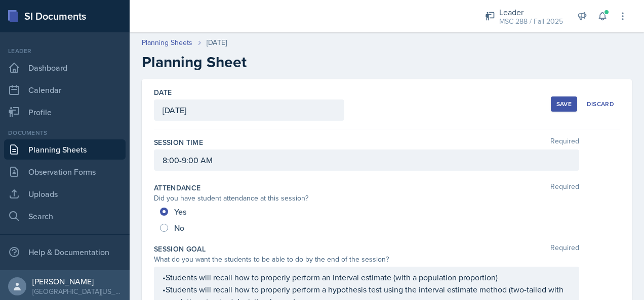  What do you see at coordinates (65, 68) in the screenshot?
I see `a: Dashboard` at bounding box center [65, 68].